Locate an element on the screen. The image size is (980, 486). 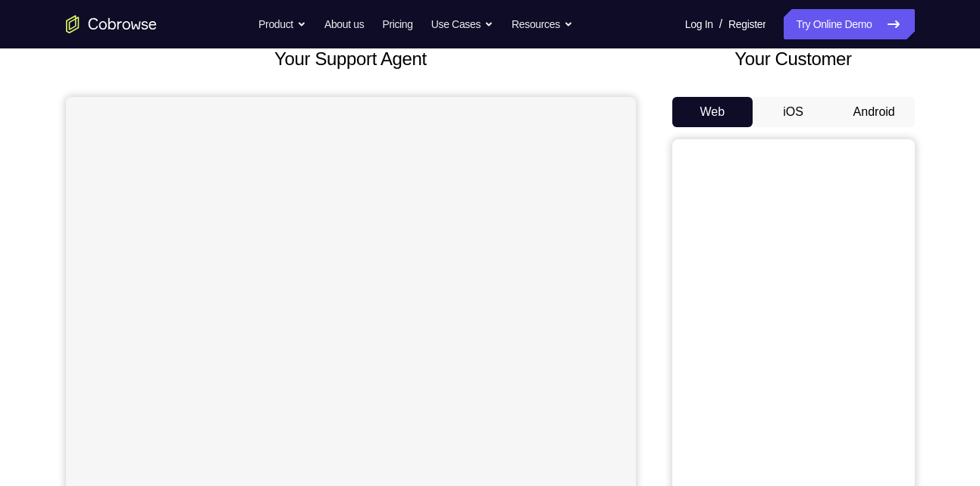
h2: Your Customer is located at coordinates (794, 59).